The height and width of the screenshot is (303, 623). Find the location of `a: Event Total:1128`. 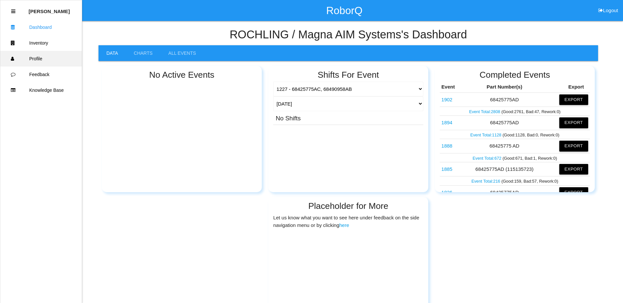

a: Event Total:1128 is located at coordinates (486, 135).